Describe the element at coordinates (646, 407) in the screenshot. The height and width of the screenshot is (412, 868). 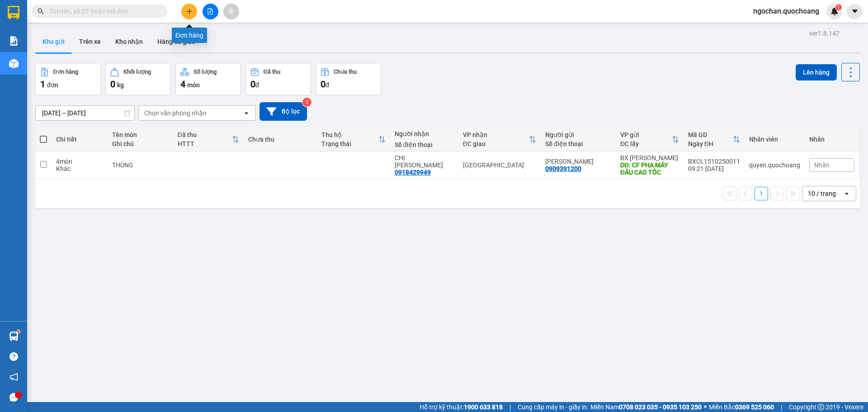
I see `span: Miền Nam` at that location.